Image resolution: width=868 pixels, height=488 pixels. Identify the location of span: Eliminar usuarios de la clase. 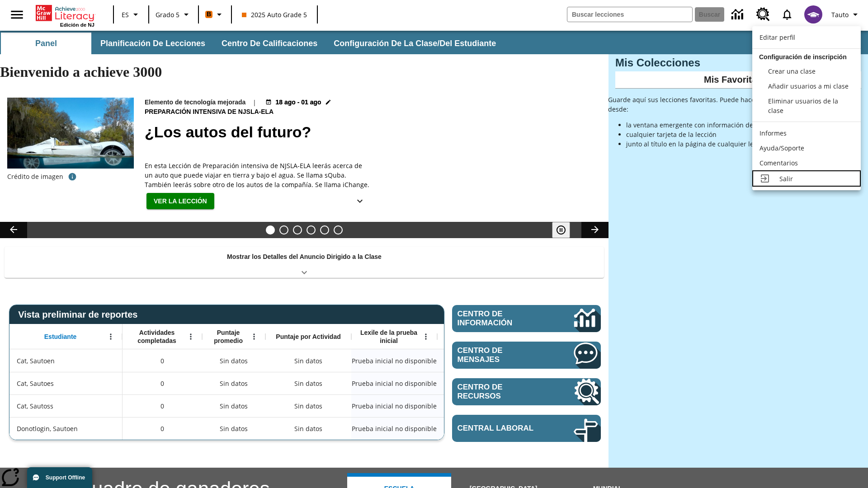
(803, 105).